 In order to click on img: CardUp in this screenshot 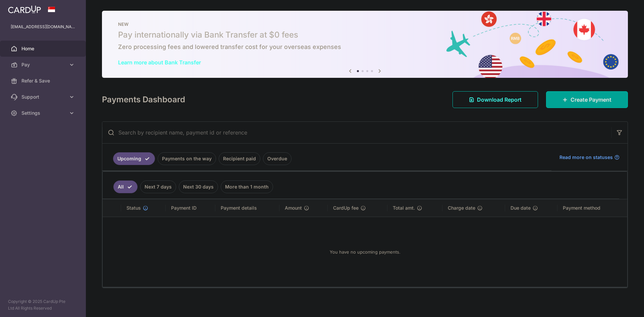, I will do `click(25, 9)`.